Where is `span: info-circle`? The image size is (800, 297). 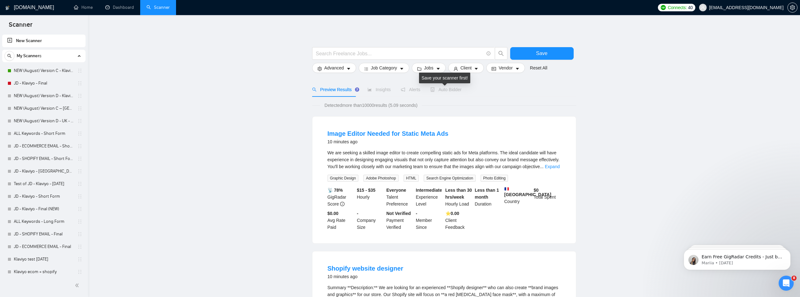 span: info-circle is located at coordinates (342, 204).